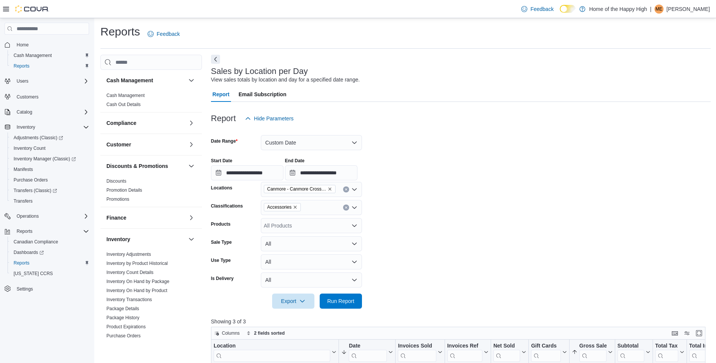 The image size is (716, 363). Describe the element at coordinates (50, 148) in the screenshot. I see `button: Inventory Count` at that location.